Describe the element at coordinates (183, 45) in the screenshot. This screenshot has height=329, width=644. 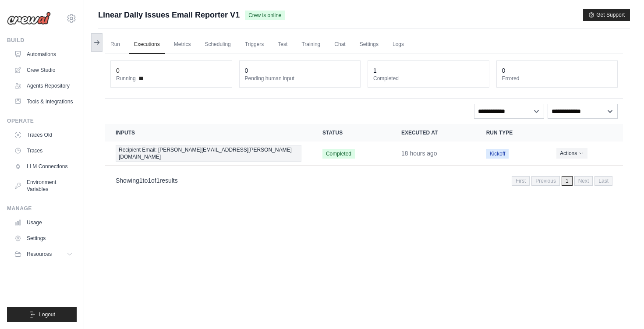
I see `a: Metrics` at that location.